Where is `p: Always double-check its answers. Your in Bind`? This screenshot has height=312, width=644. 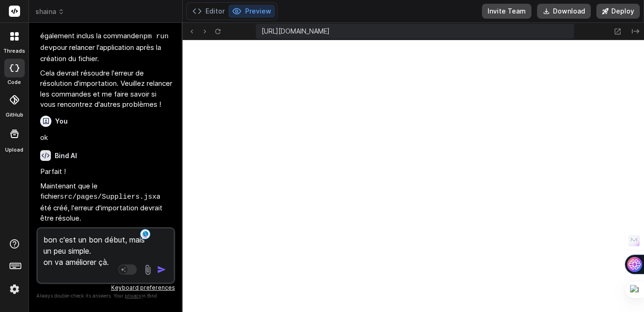
p: Always double-check its answers. Your in Bind is located at coordinates (106, 295).